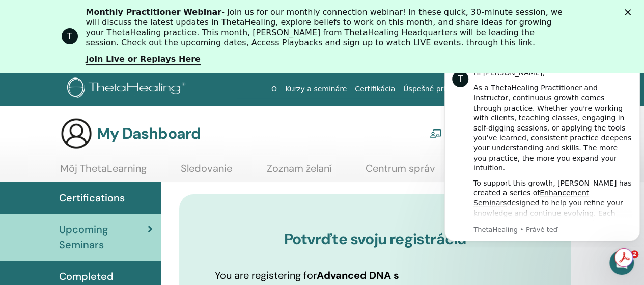  I want to click on a: Sledovanie, so click(206, 172).